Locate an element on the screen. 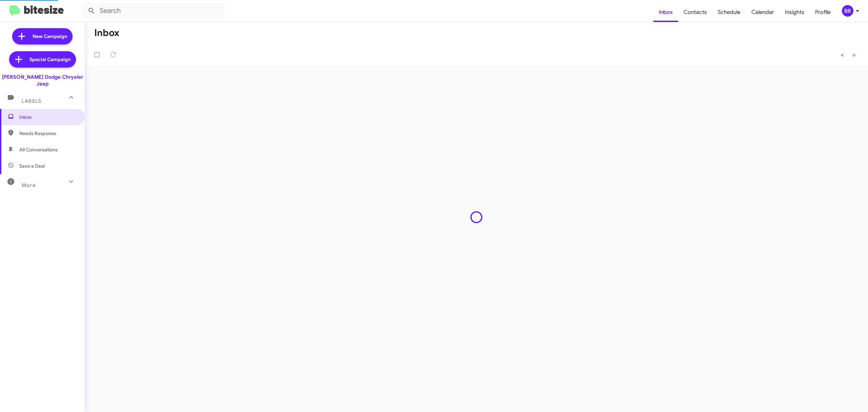  span: Needs Response is located at coordinates (48, 134).